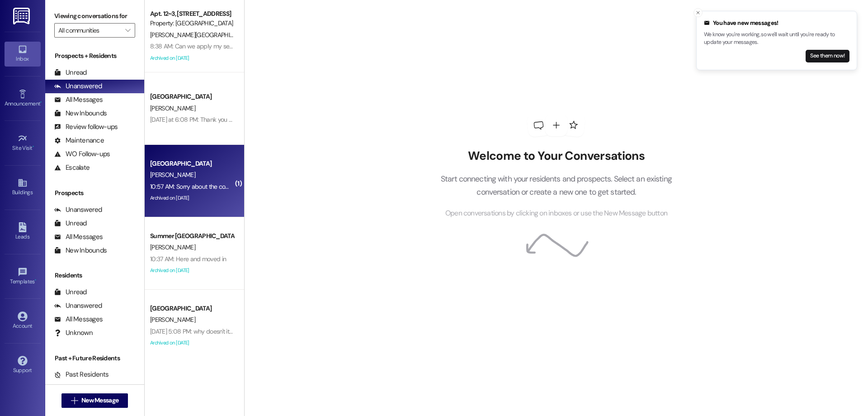 The height and width of the screenshot is (416, 868). I want to click on div: 10:57 AM: Sorry about the complications with it all, so click(214, 187).